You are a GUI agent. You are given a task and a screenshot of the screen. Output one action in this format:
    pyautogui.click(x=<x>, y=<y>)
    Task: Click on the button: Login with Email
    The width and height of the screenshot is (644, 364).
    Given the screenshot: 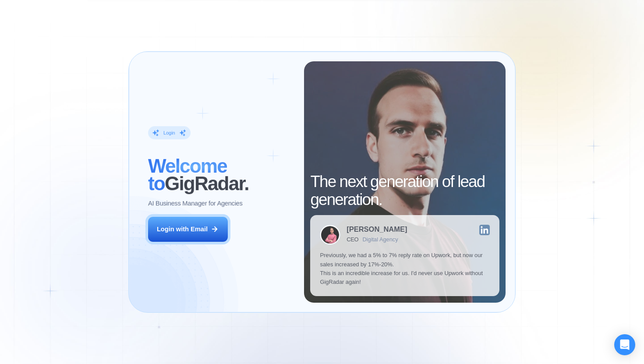 What is the action you would take?
    pyautogui.click(x=188, y=229)
    